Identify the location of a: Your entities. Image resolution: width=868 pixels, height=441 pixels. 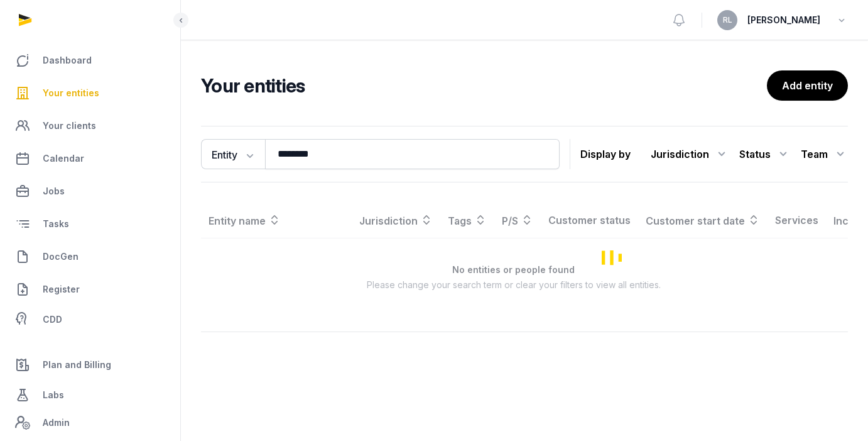
(90, 93).